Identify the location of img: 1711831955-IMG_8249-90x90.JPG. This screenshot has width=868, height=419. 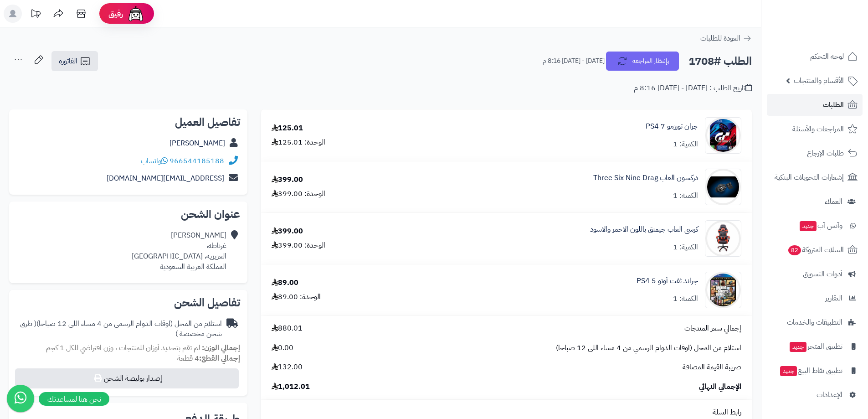
(723, 238).